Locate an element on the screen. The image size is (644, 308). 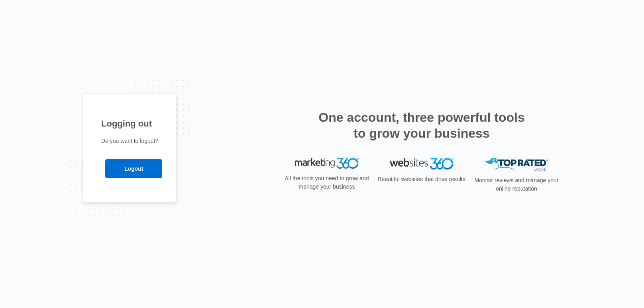
p: All the tools you need to grow and manage your business is located at coordinates (327, 183).